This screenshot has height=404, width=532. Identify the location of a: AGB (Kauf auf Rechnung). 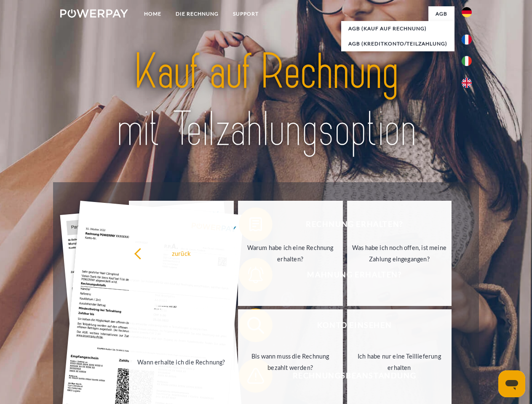
(397, 29).